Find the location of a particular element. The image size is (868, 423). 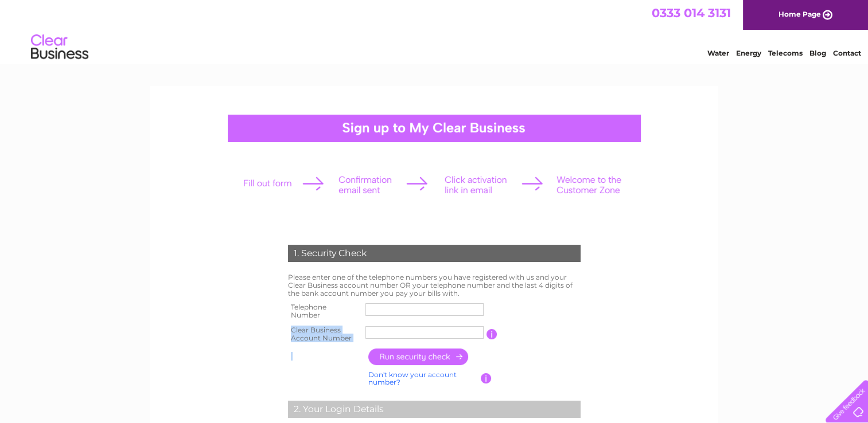

a: Blog is located at coordinates (818, 52).